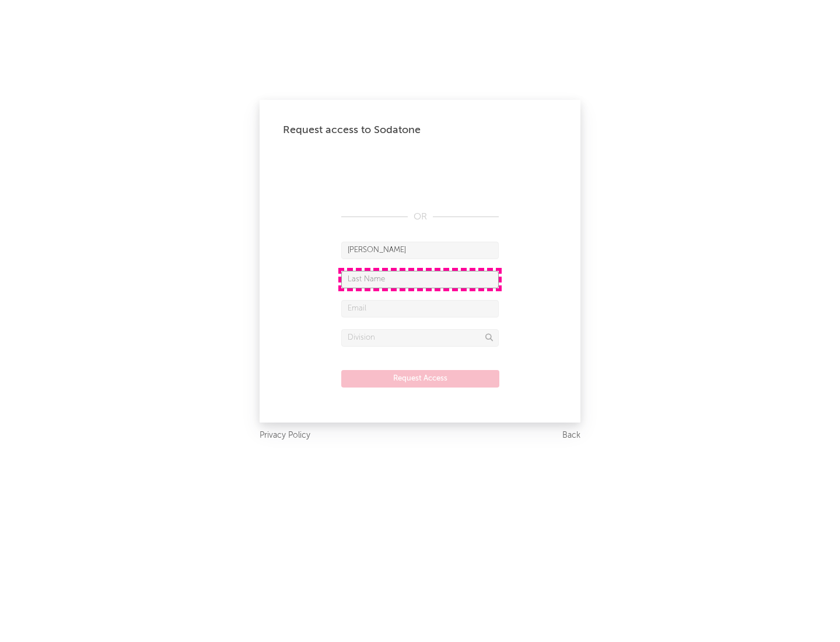 Image resolution: width=840 pixels, height=642 pixels. Describe the element at coordinates (420, 279) in the screenshot. I see `input: Last Name` at that location.